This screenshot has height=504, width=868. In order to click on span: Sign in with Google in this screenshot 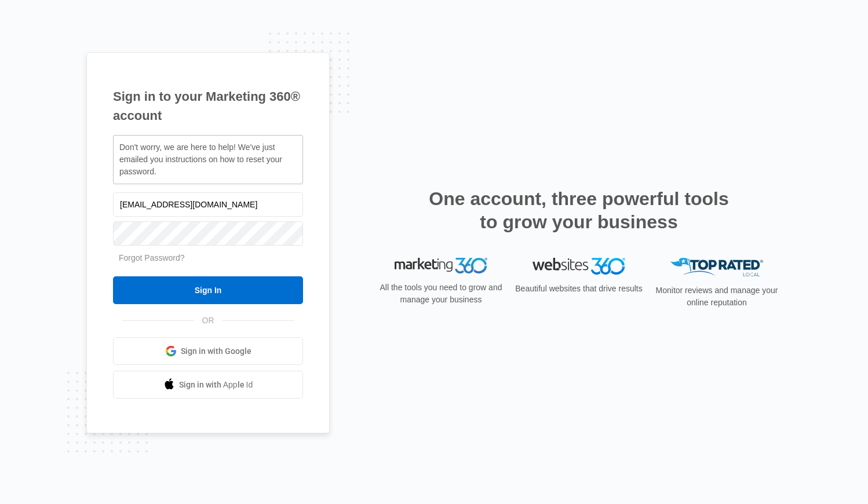, I will do `click(216, 351)`.